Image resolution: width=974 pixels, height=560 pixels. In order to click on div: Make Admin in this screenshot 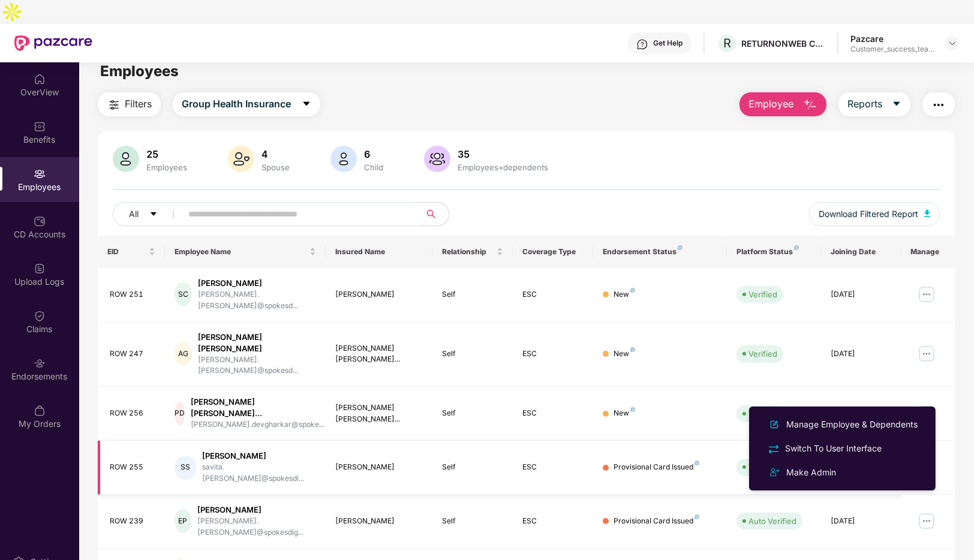, I will do `click(811, 473)`.